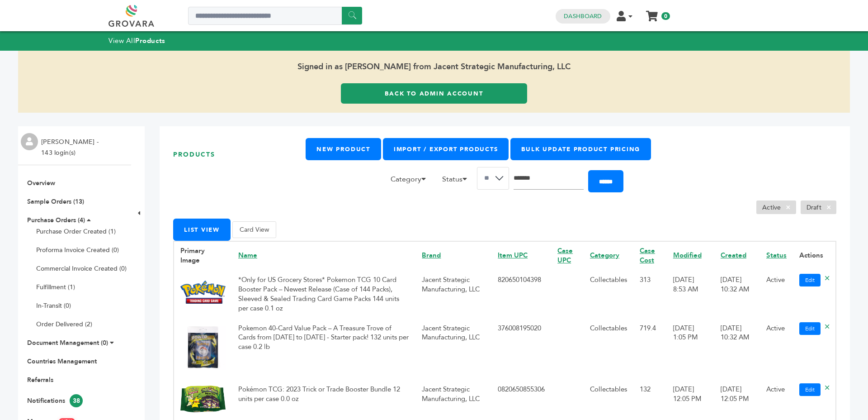 The width and height of the screenshot is (868, 420). I want to click on span: 38, so click(76, 400).